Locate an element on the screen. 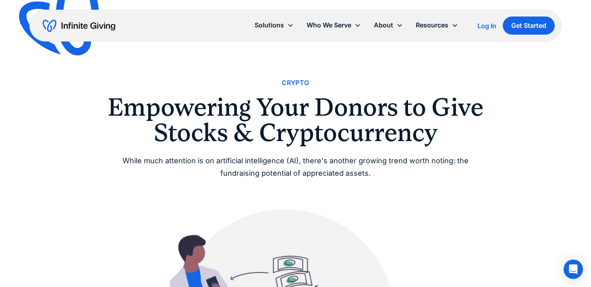  h1: Empowering Your Donors to Give Stocks & Cryptocurrency is located at coordinates (296, 120).